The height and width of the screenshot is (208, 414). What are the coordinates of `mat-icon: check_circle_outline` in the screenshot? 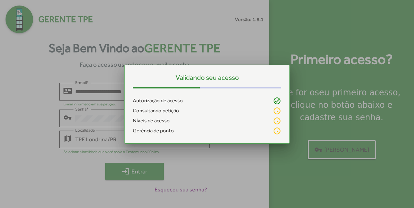 It's located at (277, 101).